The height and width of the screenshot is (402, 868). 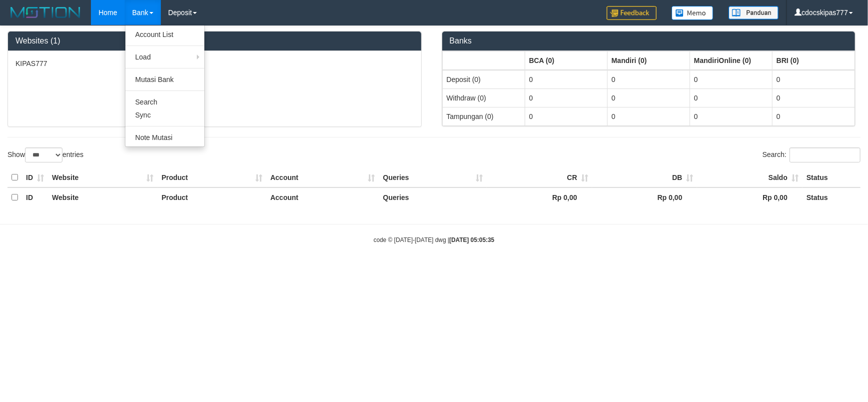 I want to click on label: Show entries, so click(x=45, y=155).